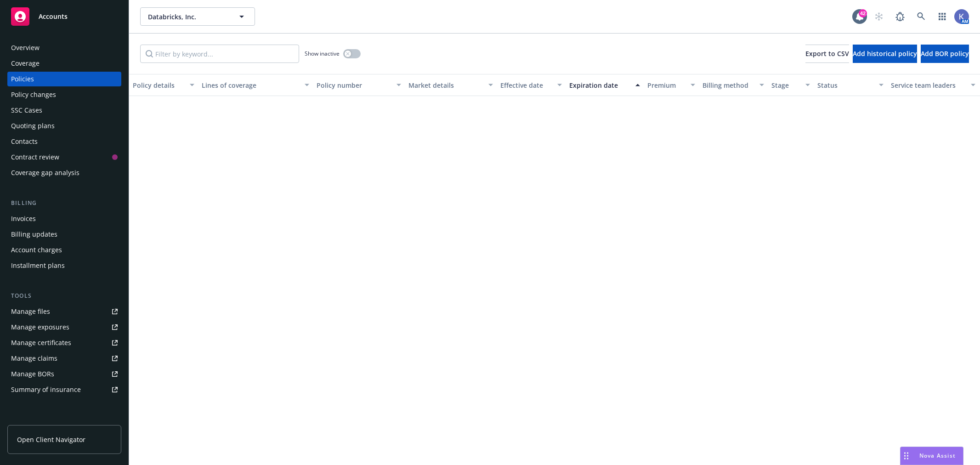 This screenshot has height=465, width=980. What do you see at coordinates (197, 16) in the screenshot?
I see `button: Databricks, Inc.` at bounding box center [197, 16].